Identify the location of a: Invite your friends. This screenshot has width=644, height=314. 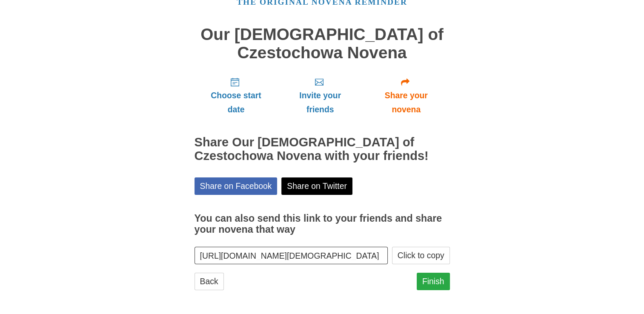
(320, 95).